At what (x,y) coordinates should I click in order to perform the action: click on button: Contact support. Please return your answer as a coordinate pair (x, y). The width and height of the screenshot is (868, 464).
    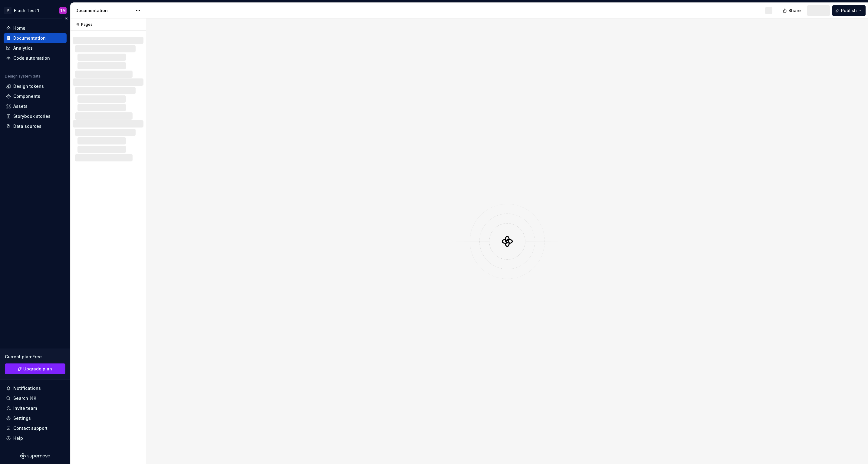
    Looking at the image, I should click on (35, 428).